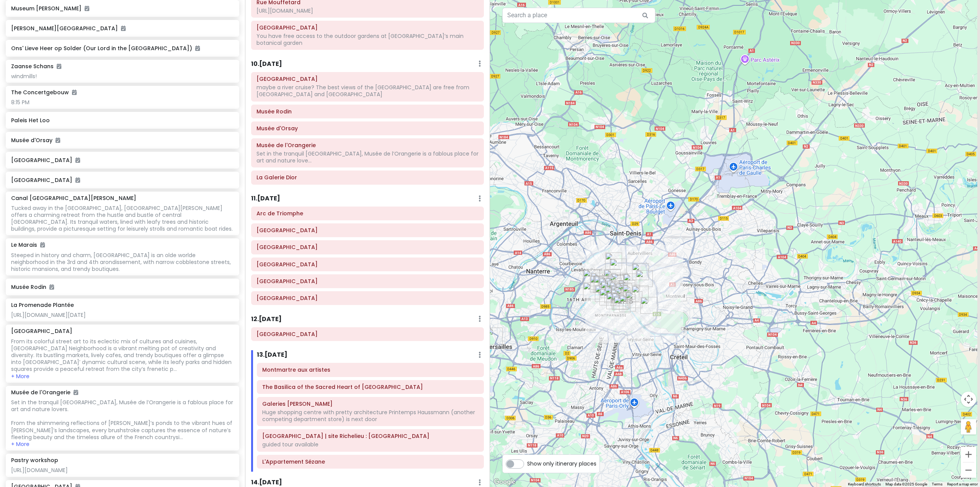 The image size is (980, 487). I want to click on img: Google, so click(504, 481).